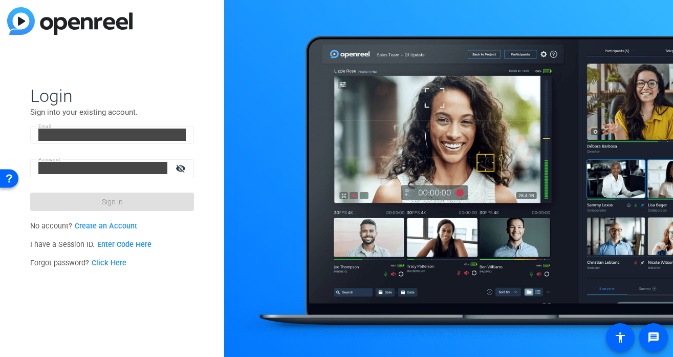 Image resolution: width=673 pixels, height=357 pixels. What do you see at coordinates (109, 263) in the screenshot?
I see `a: Click Here` at bounding box center [109, 263].